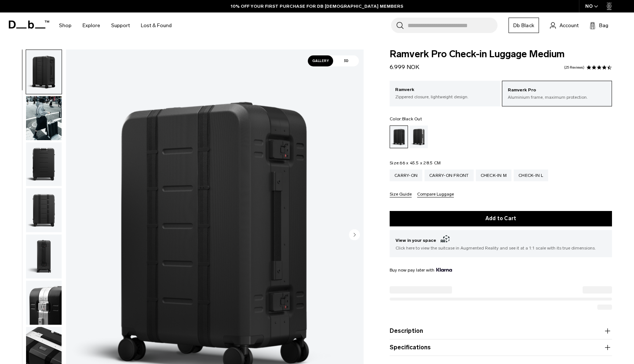  What do you see at coordinates (445, 97) in the screenshot?
I see `p: Zippered closure, lightweight design.` at bounding box center [445, 97].